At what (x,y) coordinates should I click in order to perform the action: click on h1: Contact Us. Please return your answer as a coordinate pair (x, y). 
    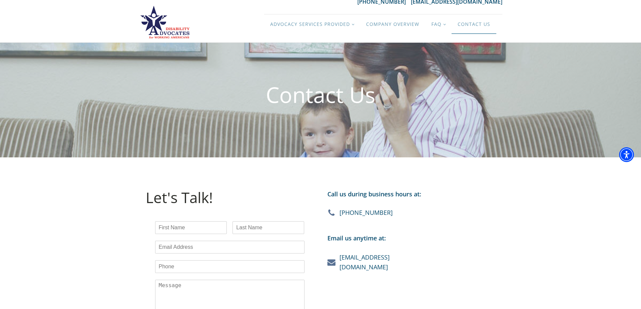
    Looking at the image, I should click on (321, 95).